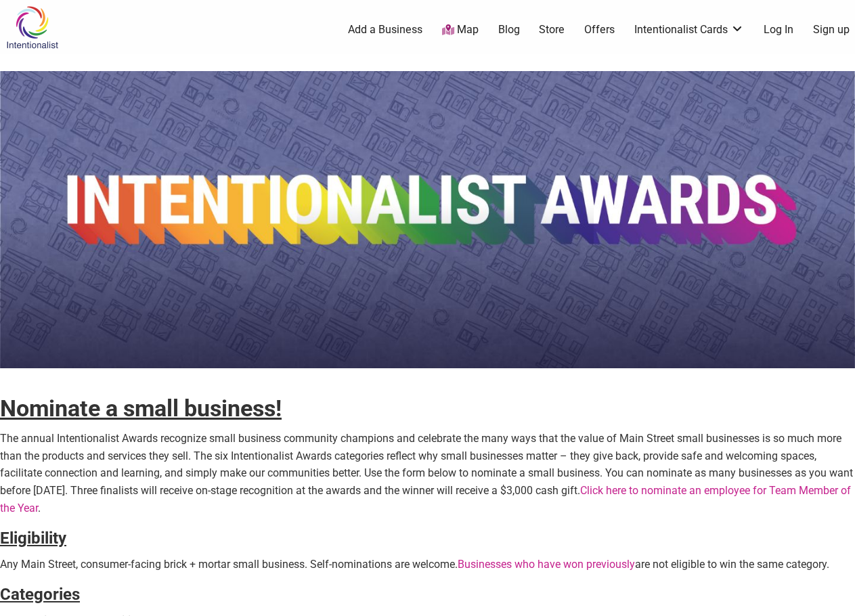  What do you see at coordinates (778, 29) in the screenshot?
I see `a: Log In` at bounding box center [778, 29].